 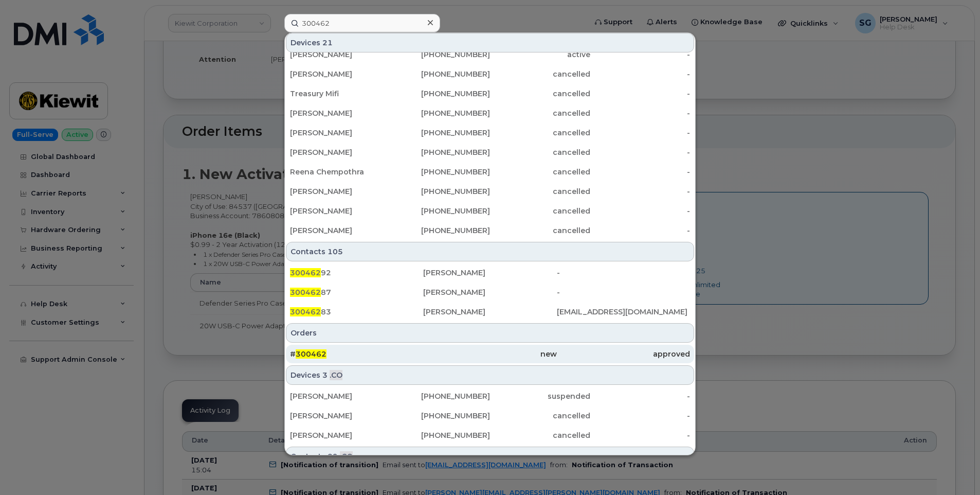 I want to click on span: 3, so click(x=325, y=375).